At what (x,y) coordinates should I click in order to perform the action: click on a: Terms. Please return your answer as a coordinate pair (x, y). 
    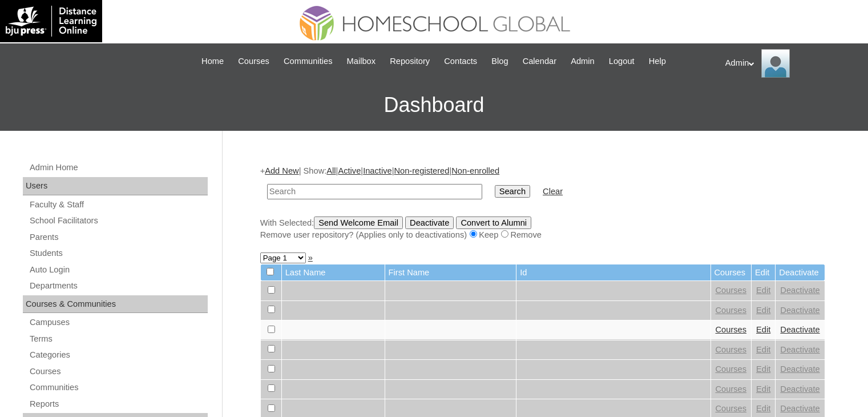
    Looking at the image, I should click on (118, 339).